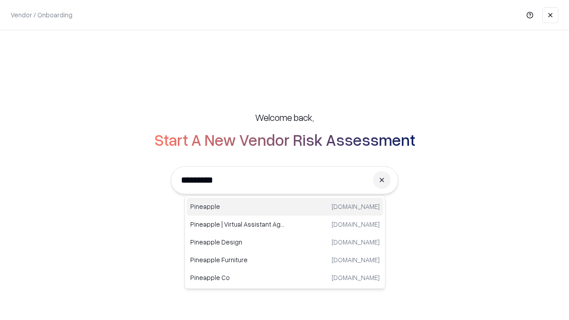 This screenshot has height=320, width=569. Describe the element at coordinates (237, 259) in the screenshot. I see `p: Pineapple Furniture` at that location.